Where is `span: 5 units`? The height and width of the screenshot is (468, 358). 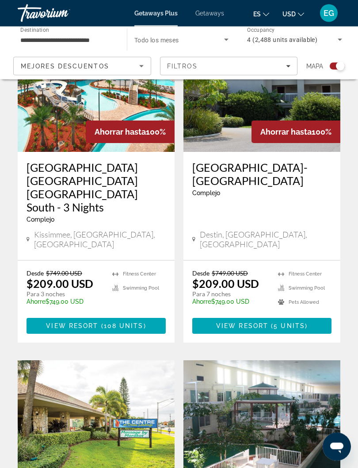 span: 5 units is located at coordinates (289, 326).